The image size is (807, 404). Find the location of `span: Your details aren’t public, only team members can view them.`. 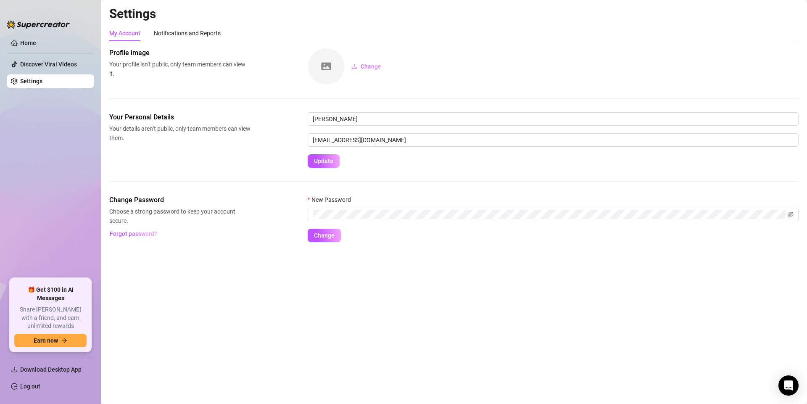

span: Your details aren’t public, only team members can view them. is located at coordinates (180, 133).